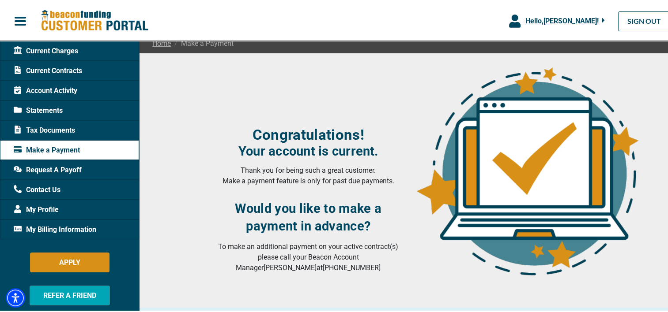 The height and width of the screenshot is (312, 668). I want to click on span: My Profile, so click(36, 209).